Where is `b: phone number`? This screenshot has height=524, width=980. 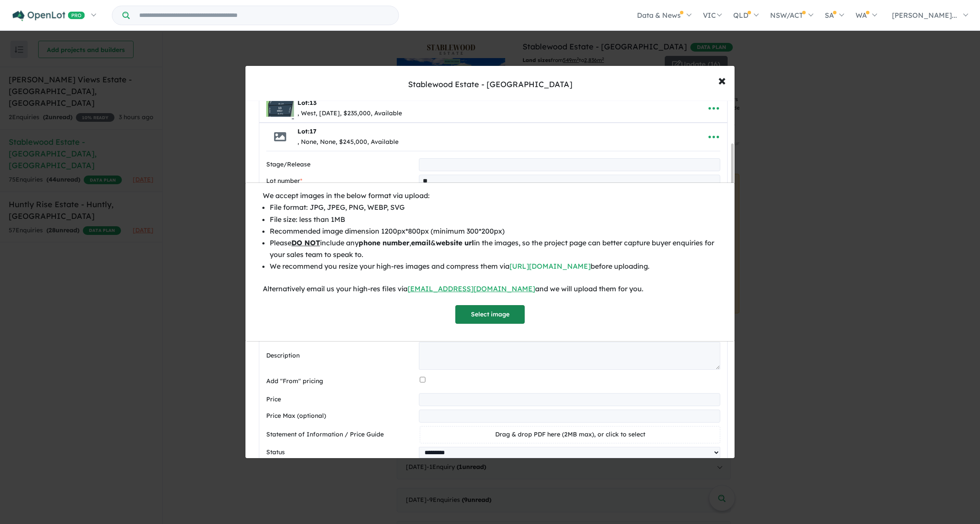 b: phone number is located at coordinates (384, 243).